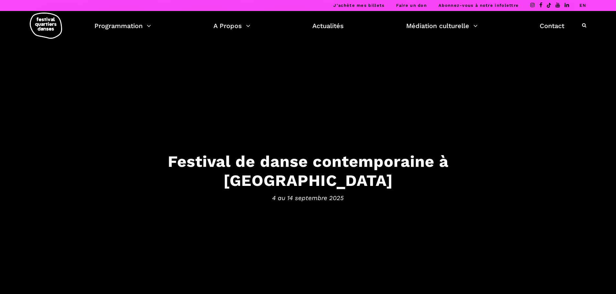 Image resolution: width=616 pixels, height=294 pixels. What do you see at coordinates (232, 26) in the screenshot?
I see `a: A Propos` at bounding box center [232, 26].